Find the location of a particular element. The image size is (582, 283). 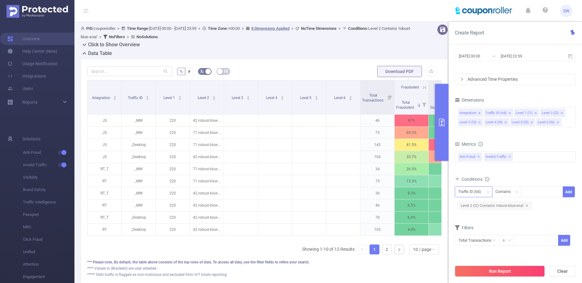

b: No Solutions is located at coordinates (147, 37).